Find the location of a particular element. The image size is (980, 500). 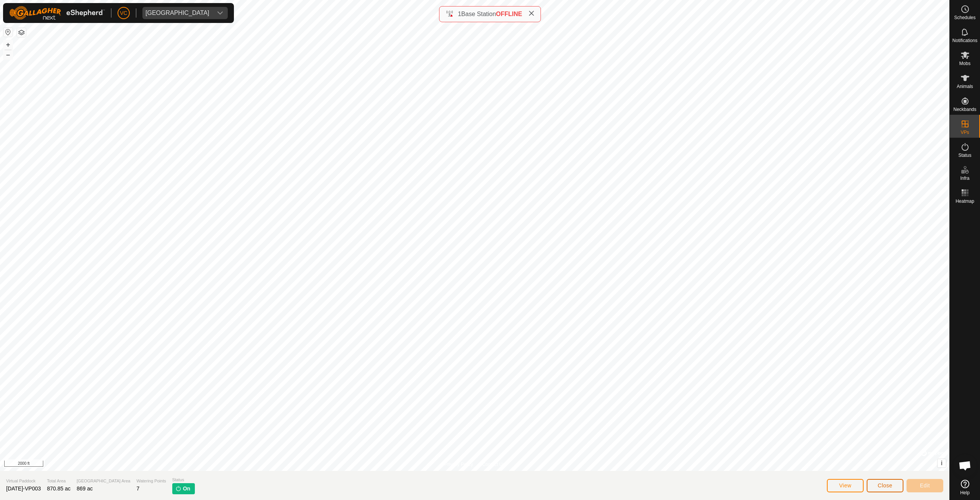

img: Gallagher Logo is located at coordinates (57, 13).